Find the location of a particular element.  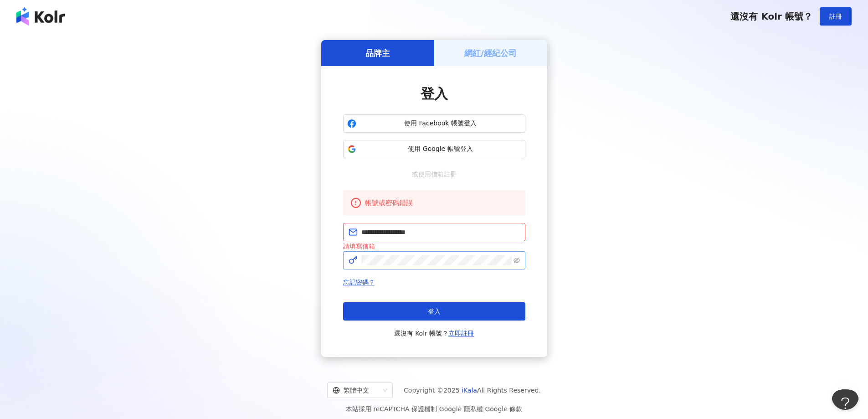

h5: 品牌主 is located at coordinates (378, 53).